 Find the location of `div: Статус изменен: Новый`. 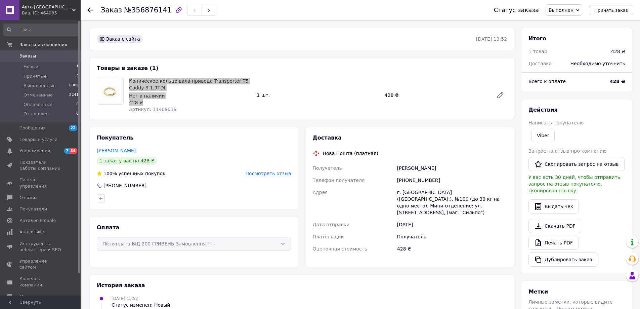

div: Статус изменен: Новый is located at coordinates (141, 305).